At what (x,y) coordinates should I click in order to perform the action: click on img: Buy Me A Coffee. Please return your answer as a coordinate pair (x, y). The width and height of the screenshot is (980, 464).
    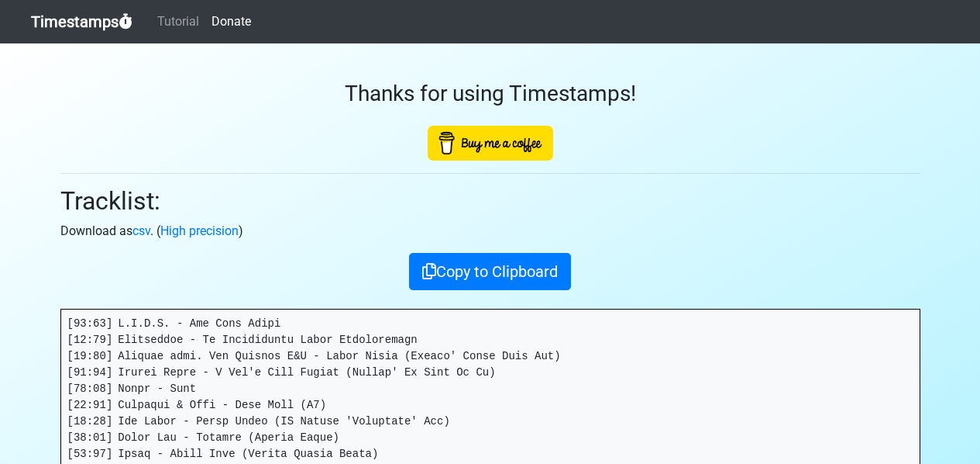
    Looking at the image, I should click on (490, 143).